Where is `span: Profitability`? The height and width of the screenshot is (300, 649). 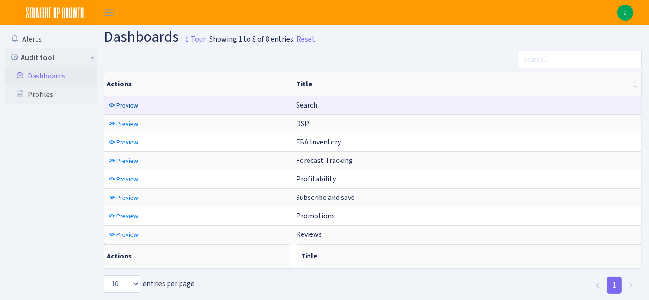 span: Profitability is located at coordinates (316, 179).